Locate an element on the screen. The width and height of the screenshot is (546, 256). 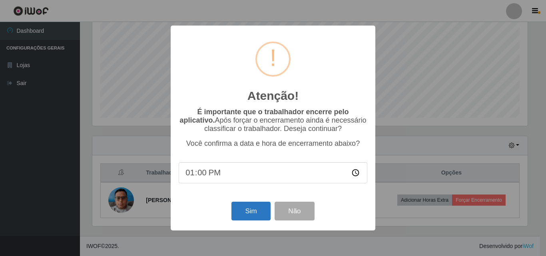
button: Sim is located at coordinates (251, 211).